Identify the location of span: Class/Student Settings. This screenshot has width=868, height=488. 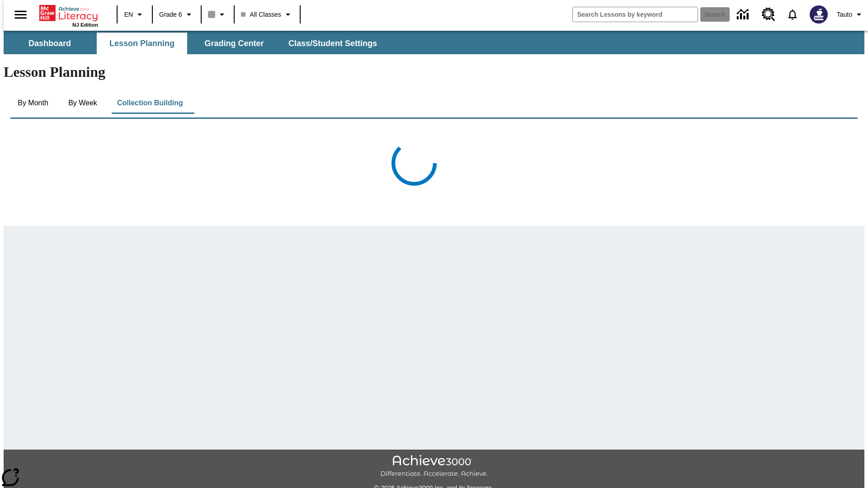
(333, 44).